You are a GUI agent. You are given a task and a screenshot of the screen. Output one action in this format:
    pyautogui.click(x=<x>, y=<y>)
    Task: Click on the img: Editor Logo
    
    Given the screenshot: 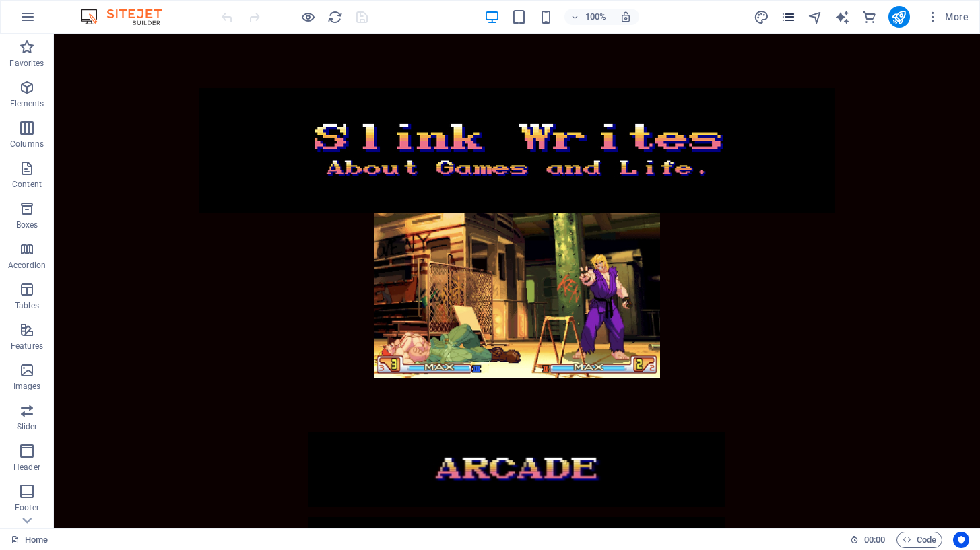 What is the action you would take?
    pyautogui.click(x=128, y=17)
    